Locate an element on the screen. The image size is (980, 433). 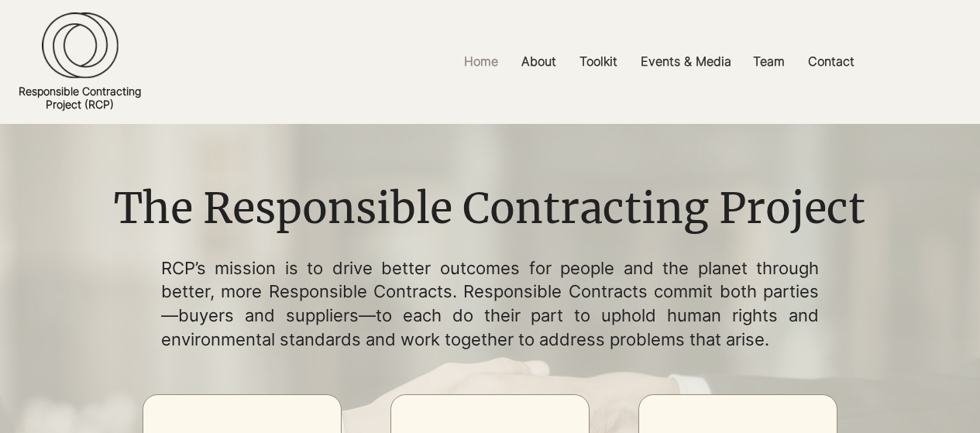
nav: Site is located at coordinates (659, 61).